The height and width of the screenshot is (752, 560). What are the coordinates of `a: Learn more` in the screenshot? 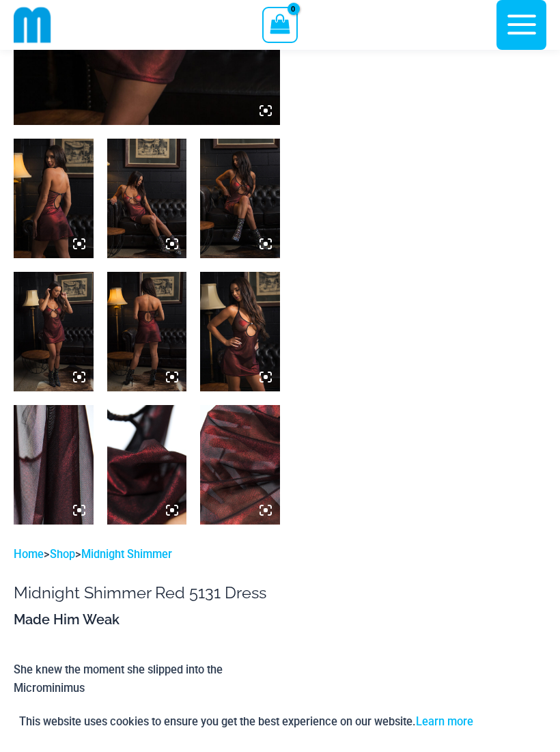 It's located at (445, 721).